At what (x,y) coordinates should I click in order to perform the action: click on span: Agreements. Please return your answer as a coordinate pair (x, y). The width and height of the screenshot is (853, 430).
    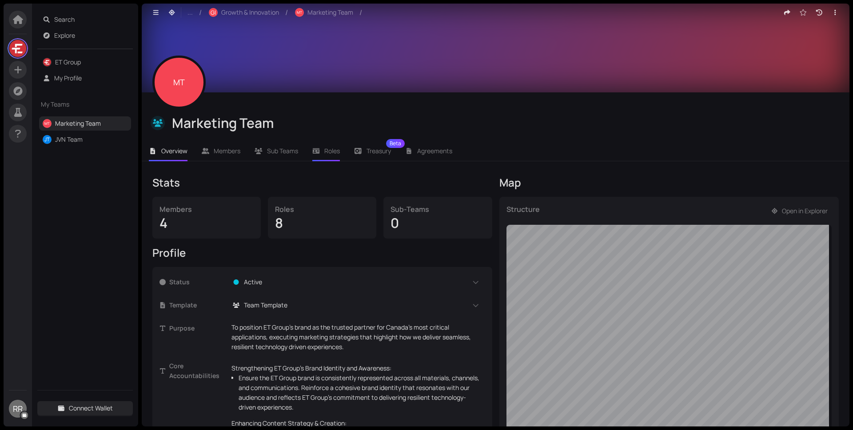
    Looking at the image, I should click on (435, 151).